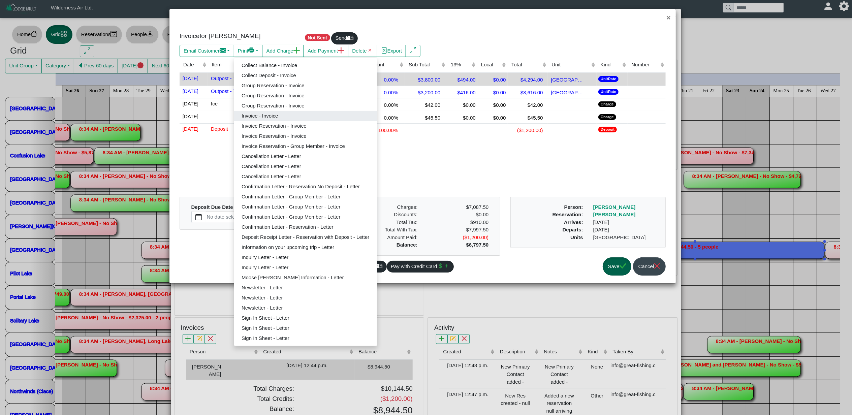 The image size is (852, 415). Describe the element at coordinates (306, 76) in the screenshot. I see `a: Collect Deposit - Invoice` at that location.